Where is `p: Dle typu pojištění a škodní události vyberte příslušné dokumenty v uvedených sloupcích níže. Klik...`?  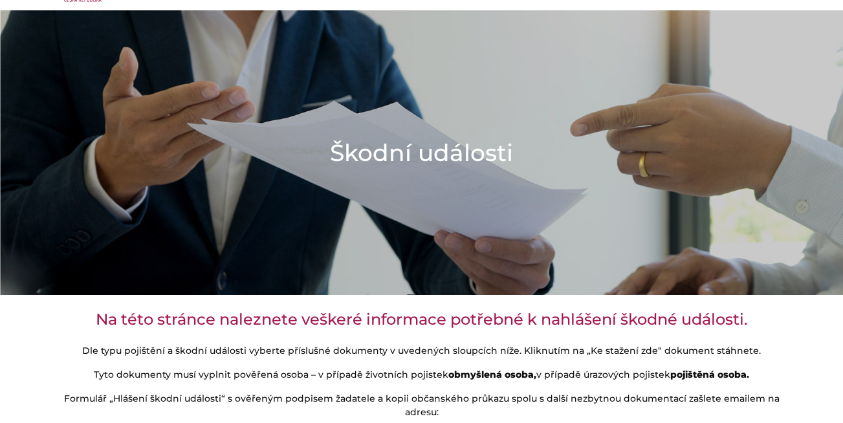 p: Dle typu pojištění a škodní události vyberte příslušné dokumenty v uvedených sloupcích níže. Klik... is located at coordinates (422, 351).